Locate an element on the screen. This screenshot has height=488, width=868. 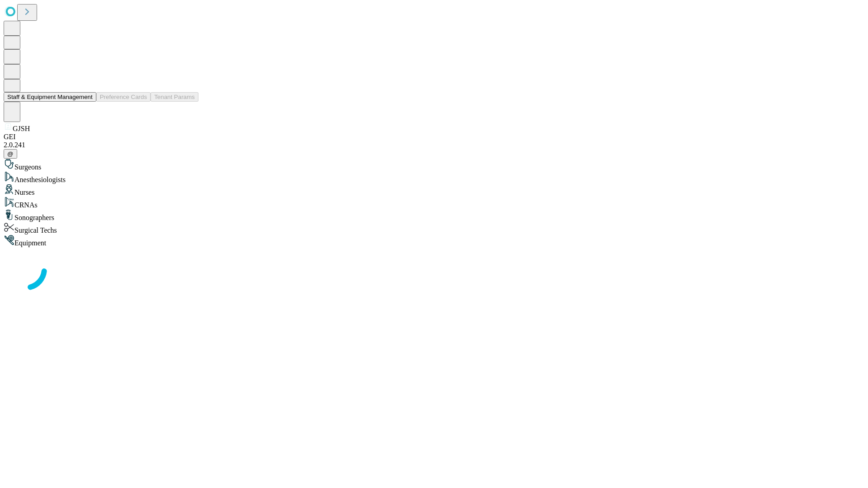
span: GJSH is located at coordinates (21, 129).